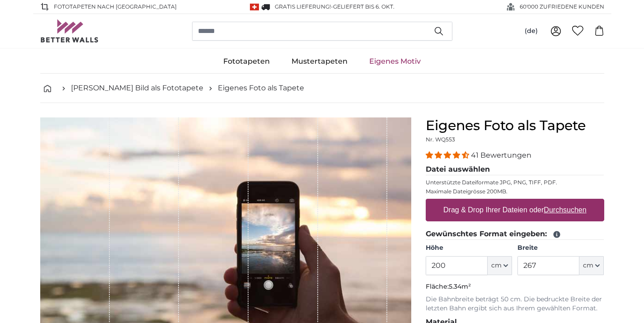  What do you see at coordinates (460, 286) in the screenshot?
I see `span: 5.34m²` at bounding box center [460, 286].